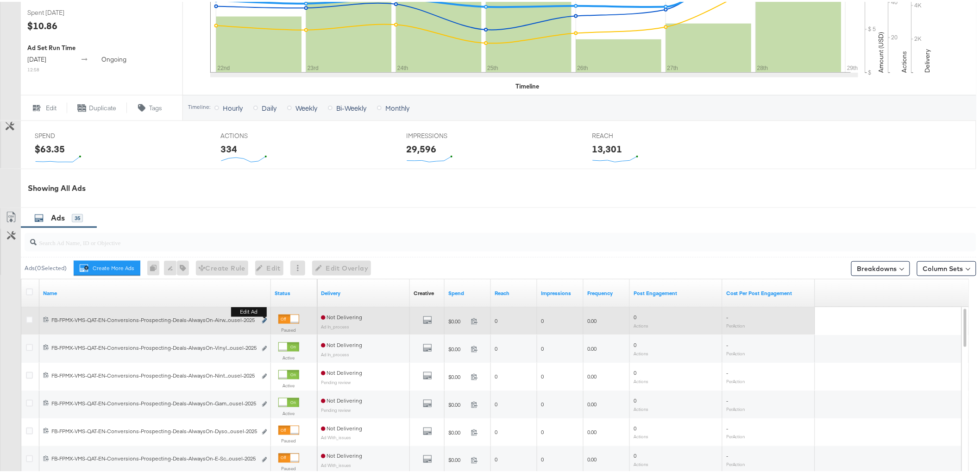 Image resolution: width=980 pixels, height=473 pixels. What do you see at coordinates (607, 147) in the screenshot?
I see `div: 13,301` at bounding box center [607, 147].